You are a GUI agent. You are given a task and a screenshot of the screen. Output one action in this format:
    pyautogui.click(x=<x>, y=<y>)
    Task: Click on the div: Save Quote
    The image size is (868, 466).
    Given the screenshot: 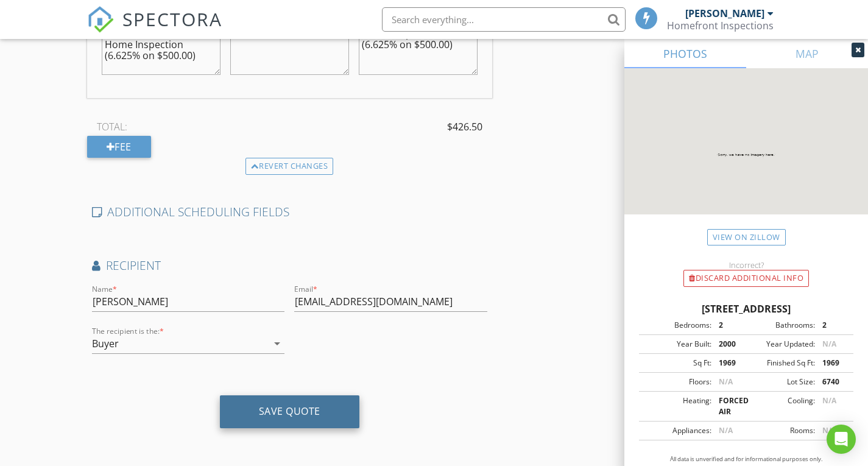 What is the action you would take?
    pyautogui.click(x=289, y=411)
    